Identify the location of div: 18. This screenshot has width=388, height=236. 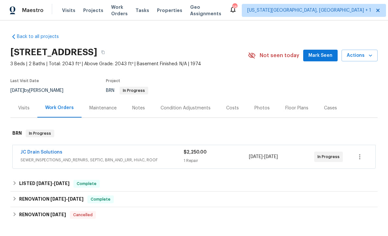
(235, 7).